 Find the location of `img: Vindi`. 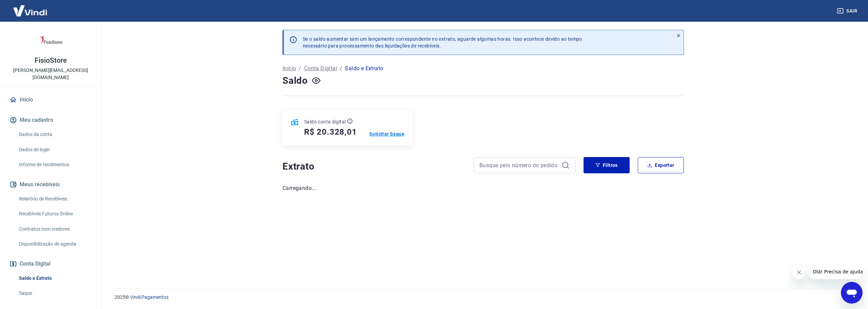

img: Vindi is located at coordinates (30, 10).